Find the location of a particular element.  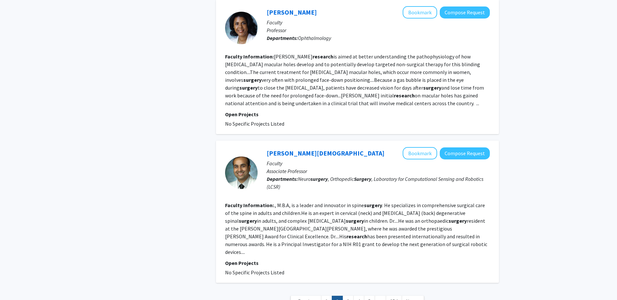

button: Add Sharon Solomon to Bookmarks is located at coordinates (420, 12).